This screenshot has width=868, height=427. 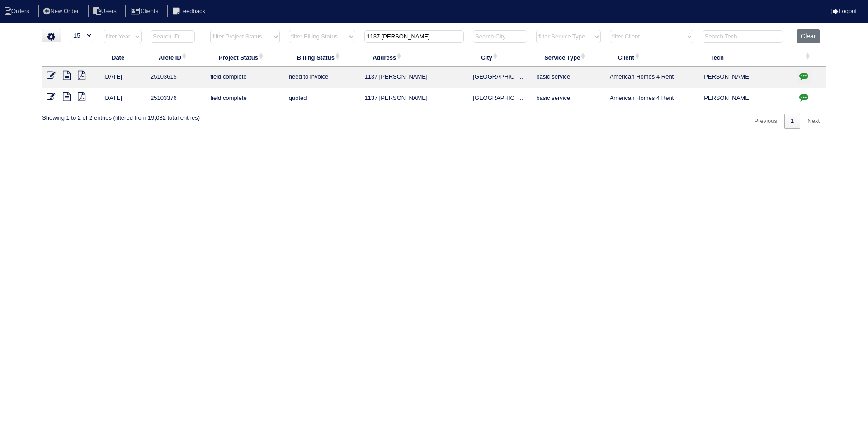 What do you see at coordinates (145, 11) in the screenshot?
I see `a: Clients` at bounding box center [145, 11].